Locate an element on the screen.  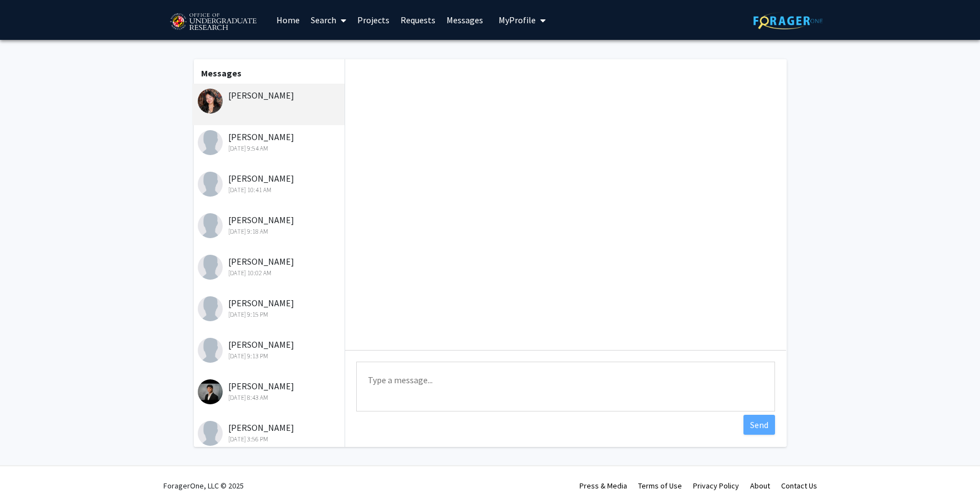
button: Send is located at coordinates (758, 425).